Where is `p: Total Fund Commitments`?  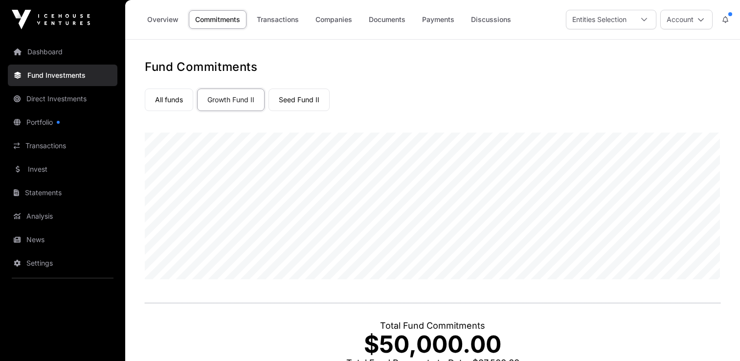
p: Total Fund Commitments is located at coordinates (432, 326).